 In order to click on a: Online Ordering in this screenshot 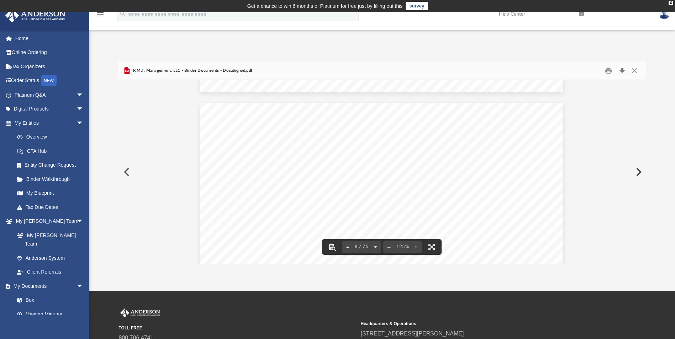, I will do `click(49, 53)`.